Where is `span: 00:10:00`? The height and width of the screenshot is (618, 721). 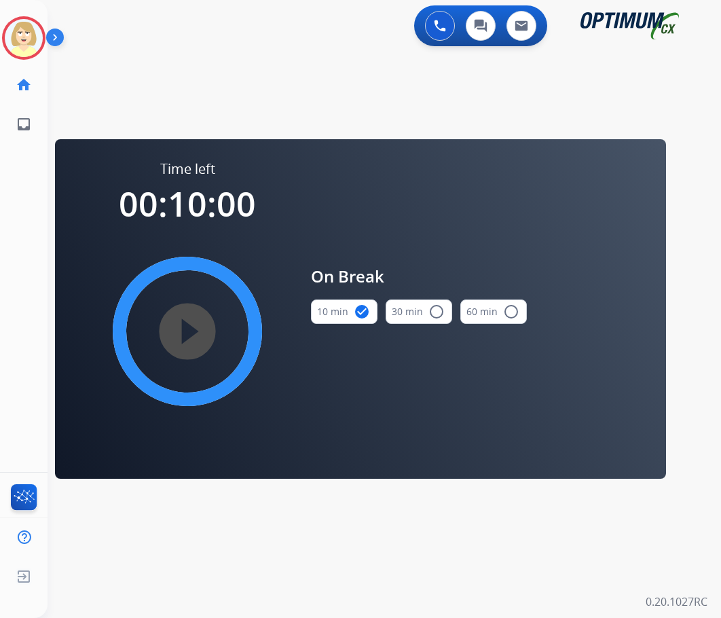
span: 00:10:00 is located at coordinates (187, 204).